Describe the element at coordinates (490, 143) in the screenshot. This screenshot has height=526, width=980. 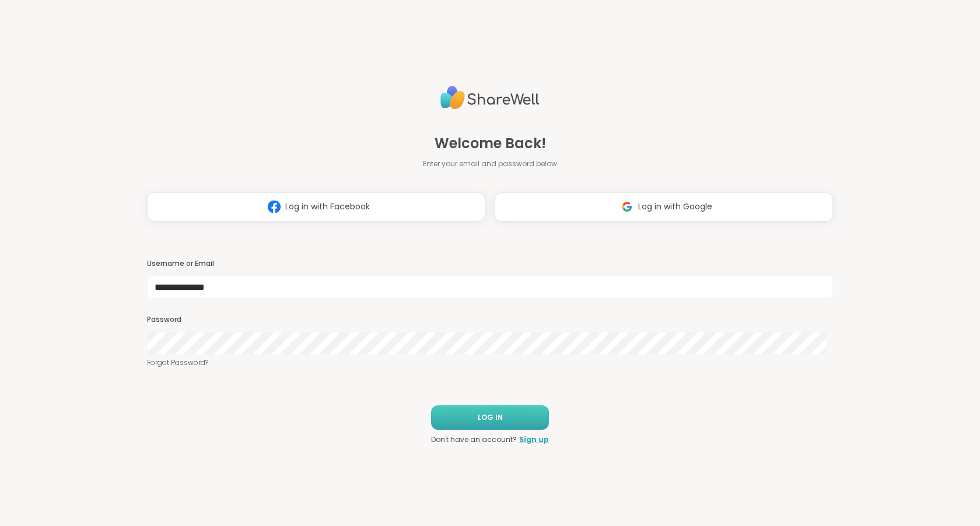
I see `span: Welcome Back!` at that location.